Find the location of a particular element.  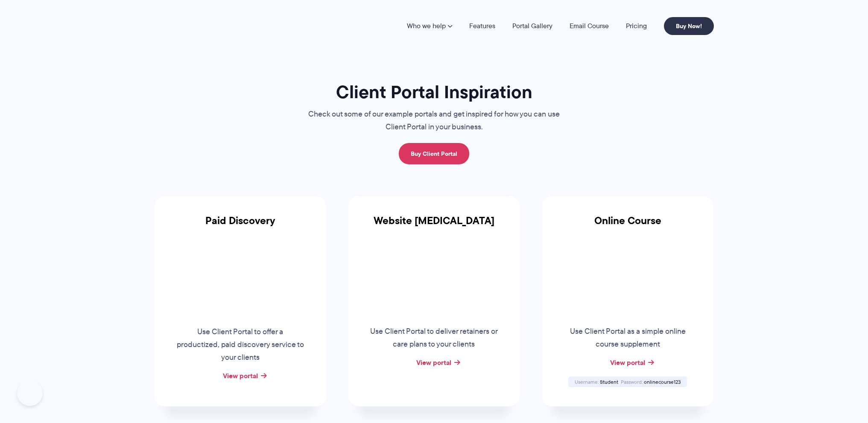

a: Pricing is located at coordinates (636, 26).